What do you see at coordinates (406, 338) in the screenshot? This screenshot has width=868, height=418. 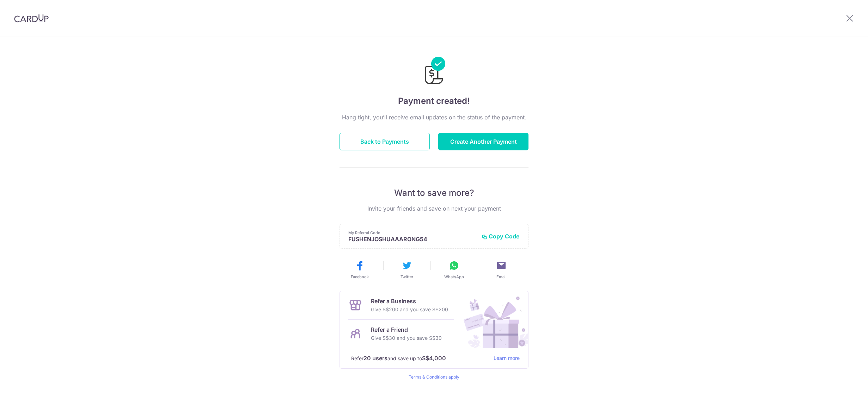 I see `p: Give S$30 and you save S$30` at bounding box center [406, 338].